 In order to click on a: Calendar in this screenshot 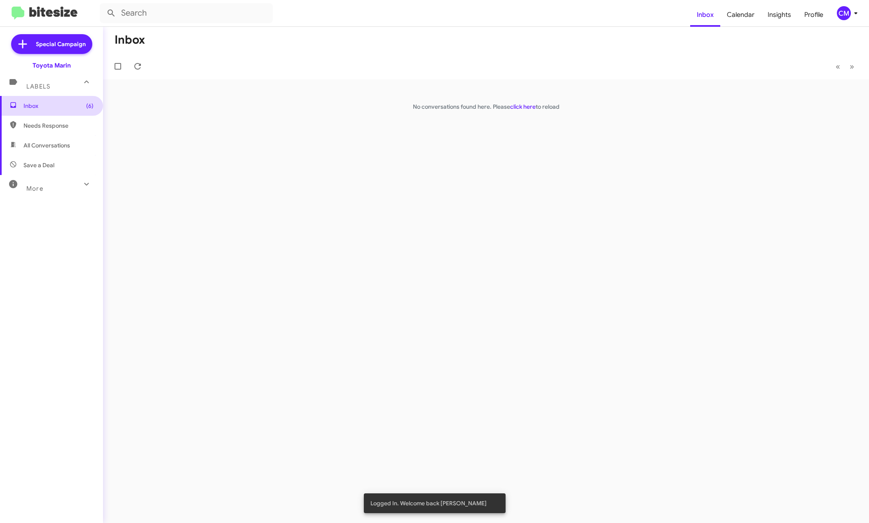, I will do `click(740, 15)`.